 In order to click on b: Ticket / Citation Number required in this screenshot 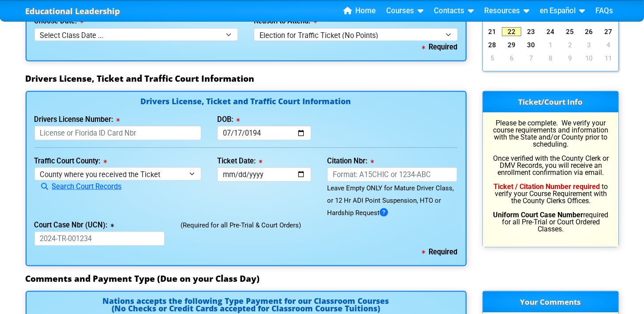, I will do `click(547, 187)`.